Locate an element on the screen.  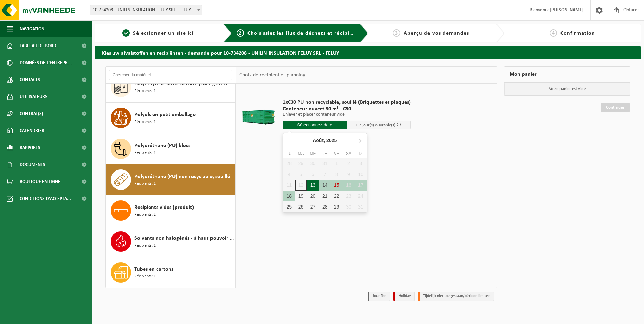
button: Tubes en cartons Récipients: 1 is located at coordinates (170, 272).